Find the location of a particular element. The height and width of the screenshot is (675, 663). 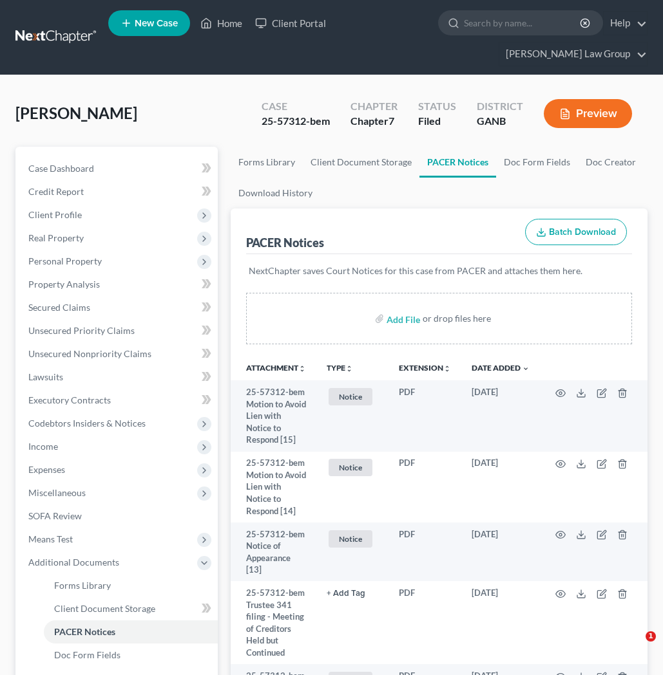

div: GANB is located at coordinates (500, 121).